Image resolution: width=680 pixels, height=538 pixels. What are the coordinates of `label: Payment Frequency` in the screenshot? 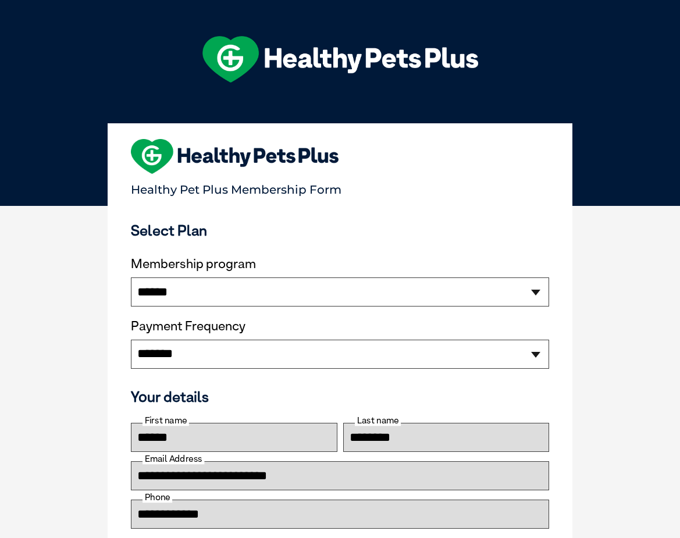 It's located at (188, 326).